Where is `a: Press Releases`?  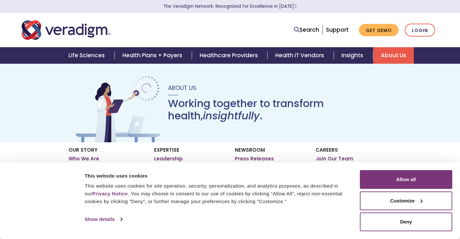
a: Press Releases is located at coordinates (254, 159).